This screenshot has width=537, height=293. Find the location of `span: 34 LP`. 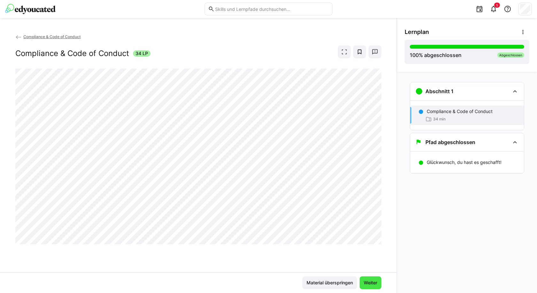

span: 34 LP is located at coordinates (142, 53).